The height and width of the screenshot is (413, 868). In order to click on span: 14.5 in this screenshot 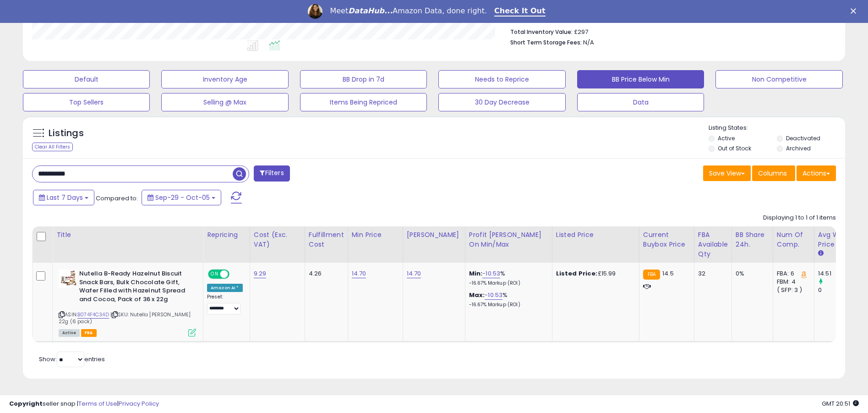, I will do `click(668, 273)`.